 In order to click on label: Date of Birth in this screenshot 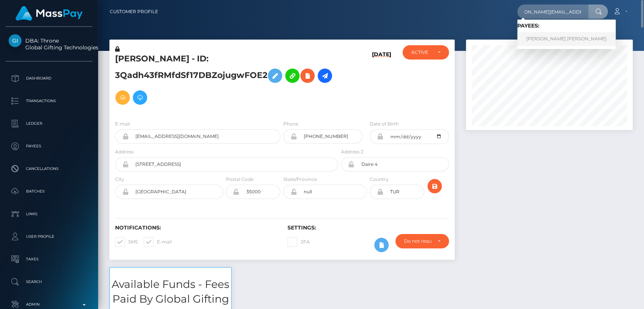, I will do `click(384, 124)`.